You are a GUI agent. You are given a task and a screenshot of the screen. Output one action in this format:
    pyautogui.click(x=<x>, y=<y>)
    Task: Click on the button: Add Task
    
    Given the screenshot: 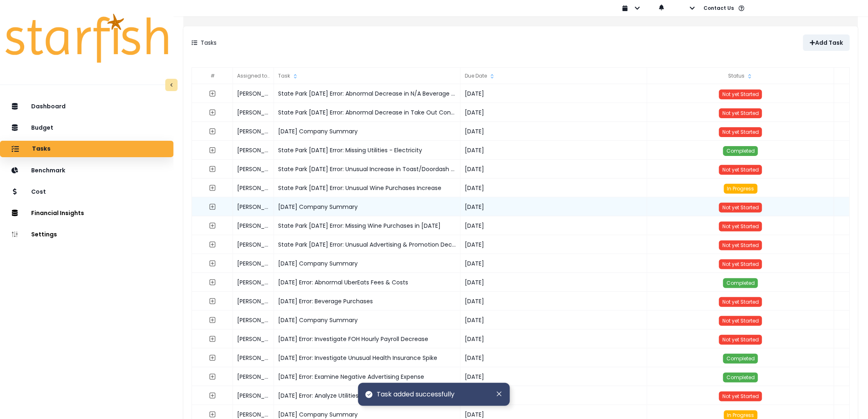 What is the action you would take?
    pyautogui.click(x=827, y=43)
    